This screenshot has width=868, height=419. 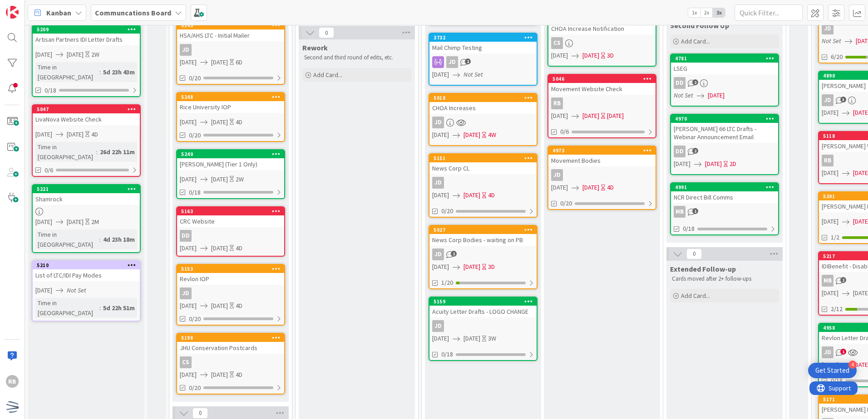 What do you see at coordinates (119, 72) in the screenshot?
I see `div: 5d 23h 43m` at bounding box center [119, 72].